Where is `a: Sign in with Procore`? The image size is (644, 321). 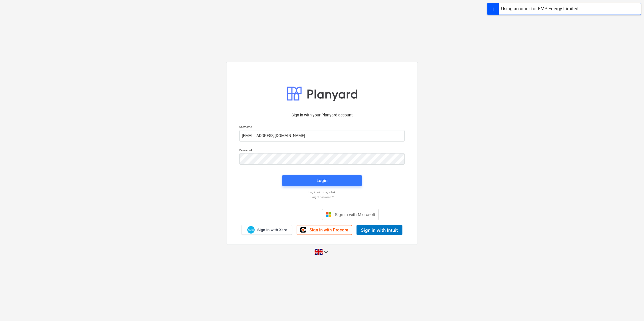 a: Sign in with Procore is located at coordinates (324, 230).